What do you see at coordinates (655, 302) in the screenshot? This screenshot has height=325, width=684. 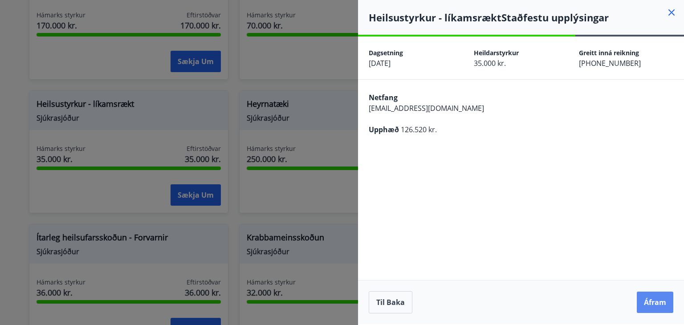 I see `button: Áfram` at bounding box center [655, 302].